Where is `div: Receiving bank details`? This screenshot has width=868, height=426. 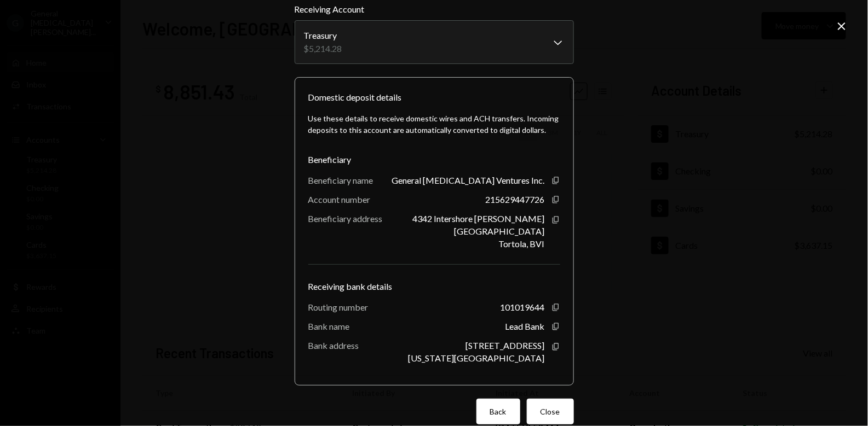 div: Receiving bank details is located at coordinates (434, 287).